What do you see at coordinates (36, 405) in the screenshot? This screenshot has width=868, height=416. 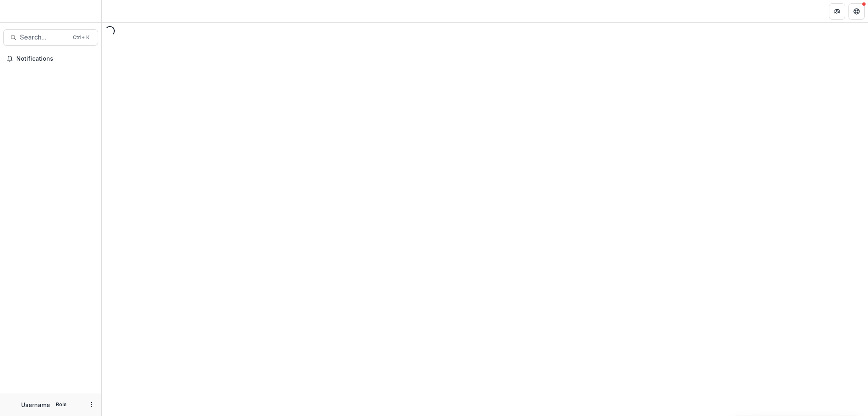 I see `p: Username` at bounding box center [36, 405].